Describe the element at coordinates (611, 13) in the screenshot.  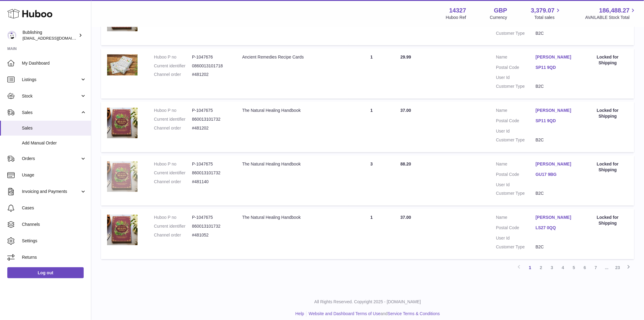
I see `a: 186,488.27 AVAILABLE Stock Total` at that location.